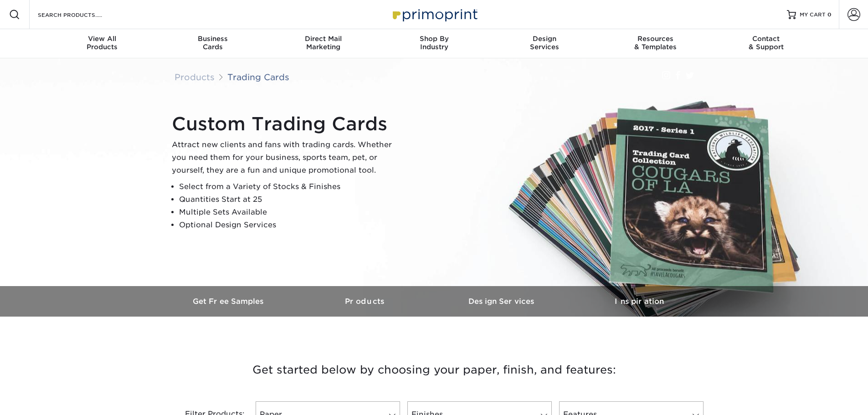  What do you see at coordinates (290, 186) in the screenshot?
I see `li: Select from a Variety of Stocks & Finishes` at bounding box center [290, 186].